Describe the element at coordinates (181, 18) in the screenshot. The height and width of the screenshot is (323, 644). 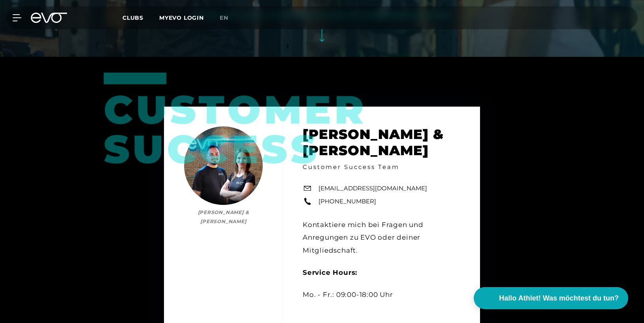
I see `a: MYEVO LOGIN` at that location.